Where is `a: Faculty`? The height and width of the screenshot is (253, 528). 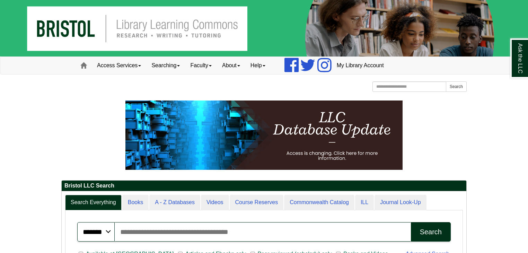 a: Faculty is located at coordinates (201, 65).